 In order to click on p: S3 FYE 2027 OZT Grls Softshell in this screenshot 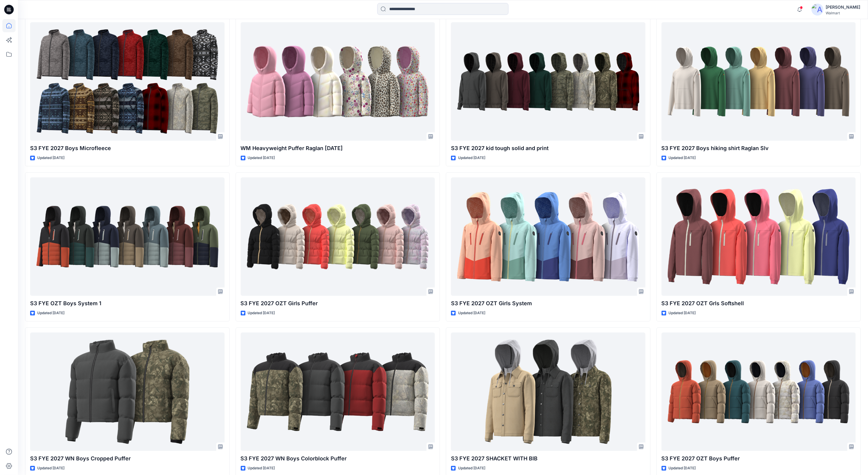, I will do `click(759, 304)`.